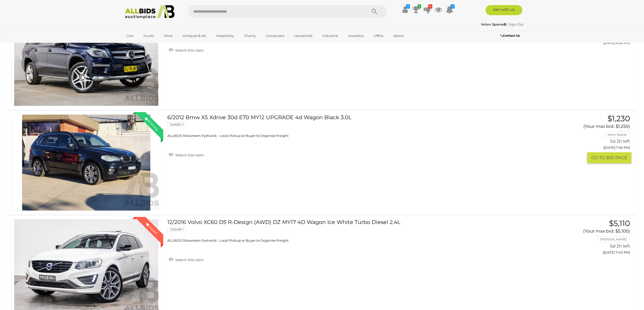 Image resolution: width=644 pixels, height=310 pixels. What do you see at coordinates (419, 6) in the screenshot?
I see `i: 1` at bounding box center [419, 6].